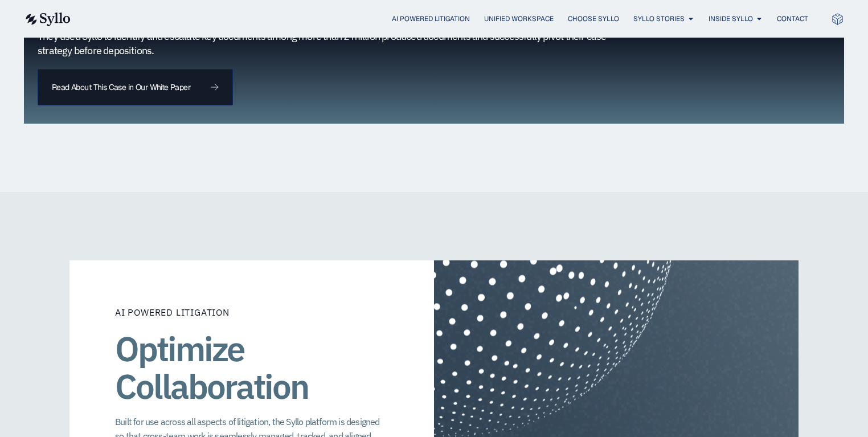 This screenshot has height=437, width=868. Describe the element at coordinates (47, 19) in the screenshot. I see `img: syllo` at that location.